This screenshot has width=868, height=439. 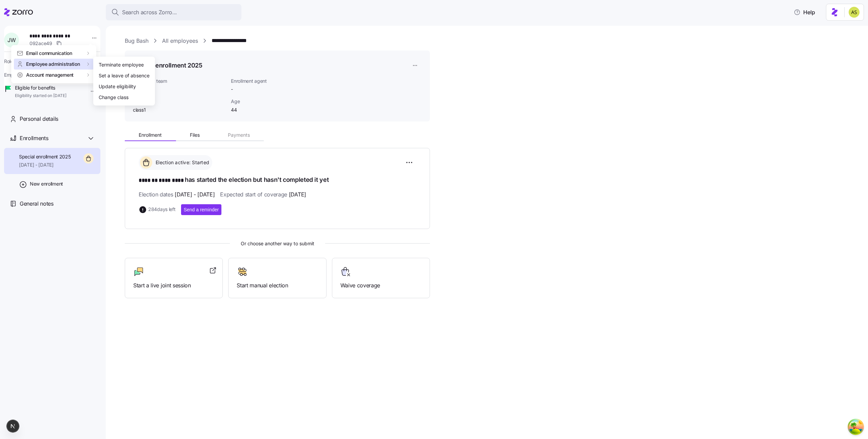 I want to click on span: Employee administration, so click(x=53, y=64).